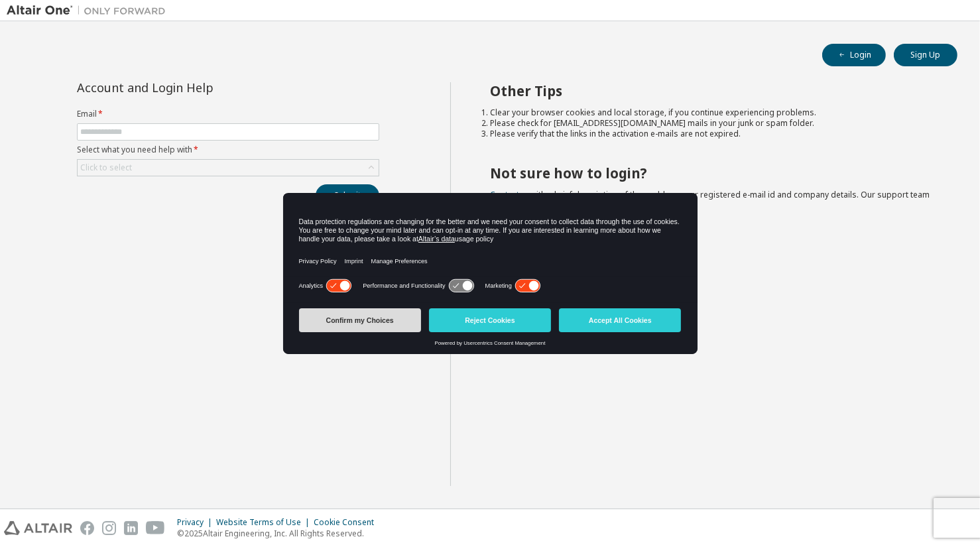  What do you see at coordinates (155, 528) in the screenshot?
I see `img: youtube.svg` at bounding box center [155, 528].